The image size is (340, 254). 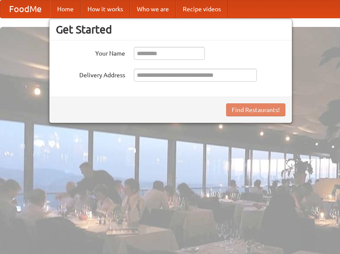 I want to click on a: Recipe videos, so click(x=202, y=9).